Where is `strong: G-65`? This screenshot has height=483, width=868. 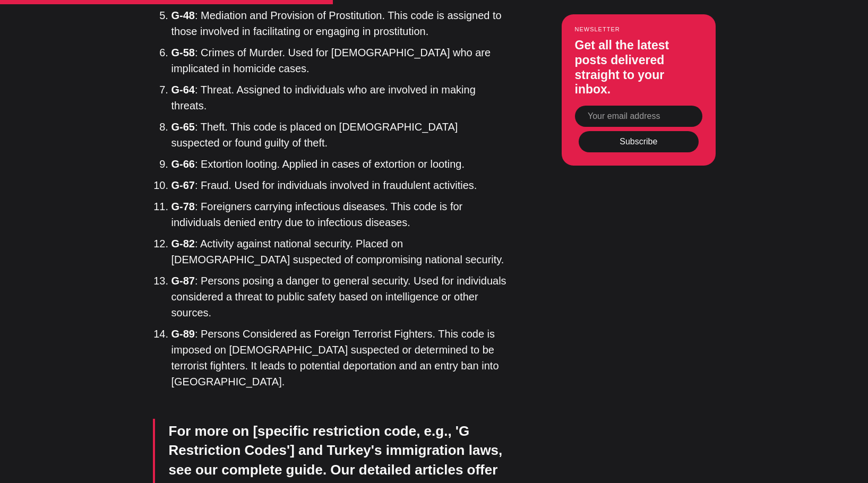 strong: G-65 is located at coordinates (183, 127).